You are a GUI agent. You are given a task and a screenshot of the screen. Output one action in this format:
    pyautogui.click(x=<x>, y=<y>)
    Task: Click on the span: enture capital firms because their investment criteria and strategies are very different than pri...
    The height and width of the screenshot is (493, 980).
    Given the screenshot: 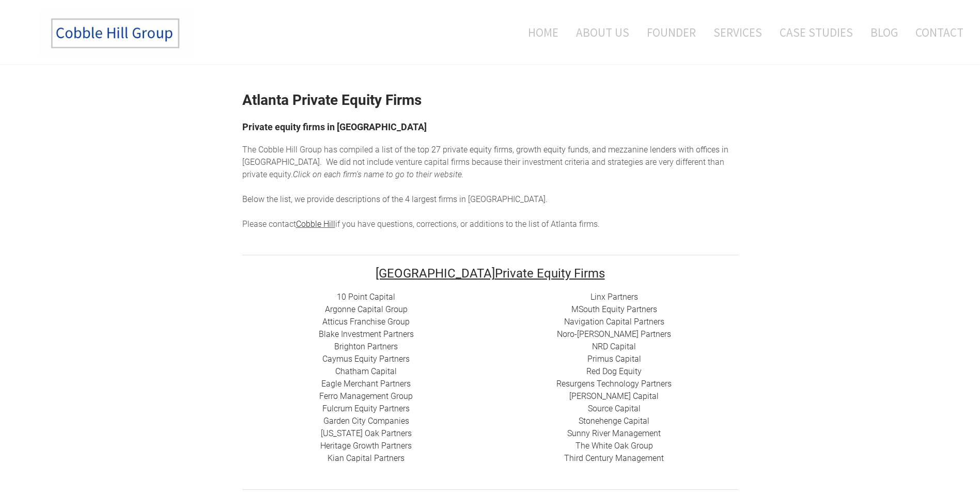 What is the action you would take?
    pyautogui.click(x=483, y=168)
    